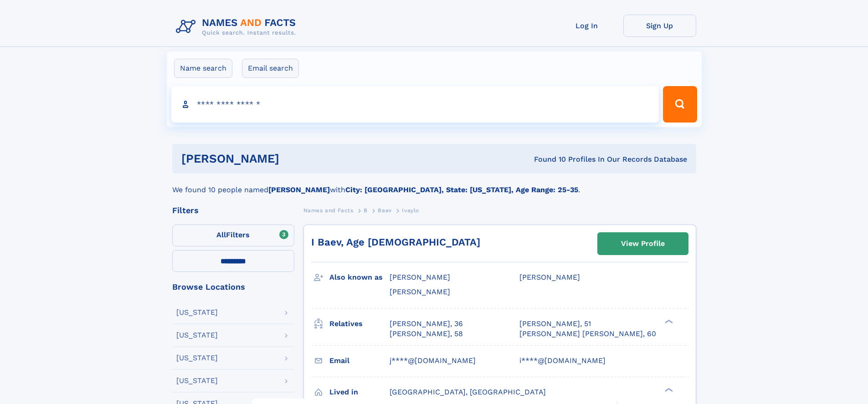 The width and height of the screenshot is (868, 404). What do you see at coordinates (365, 210) in the screenshot?
I see `a: B` at bounding box center [365, 210].